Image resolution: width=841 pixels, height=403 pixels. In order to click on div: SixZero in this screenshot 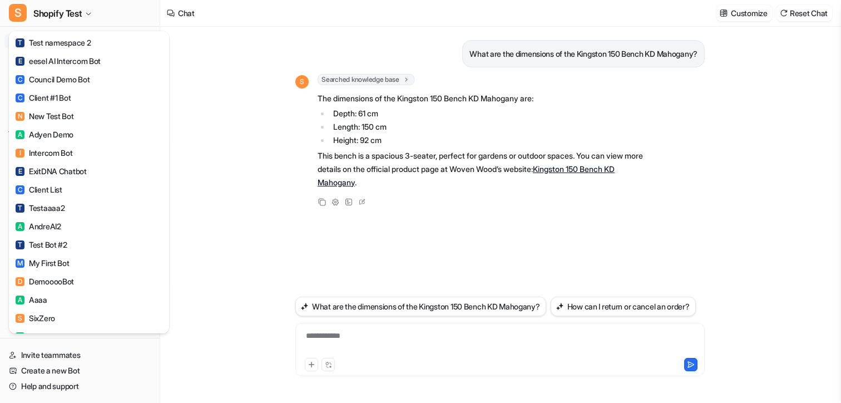, I will do `click(35, 318)`.